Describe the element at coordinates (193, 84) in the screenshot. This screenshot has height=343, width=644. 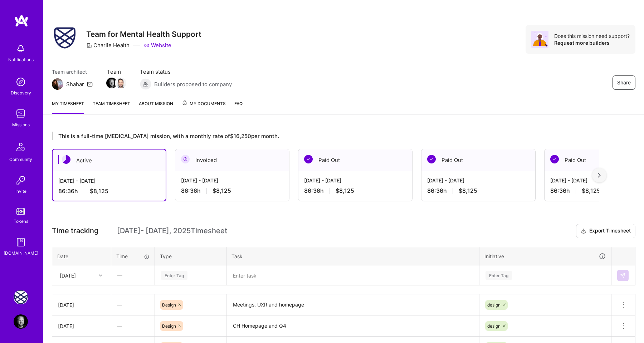
I see `span: Builders proposed to company` at that location.